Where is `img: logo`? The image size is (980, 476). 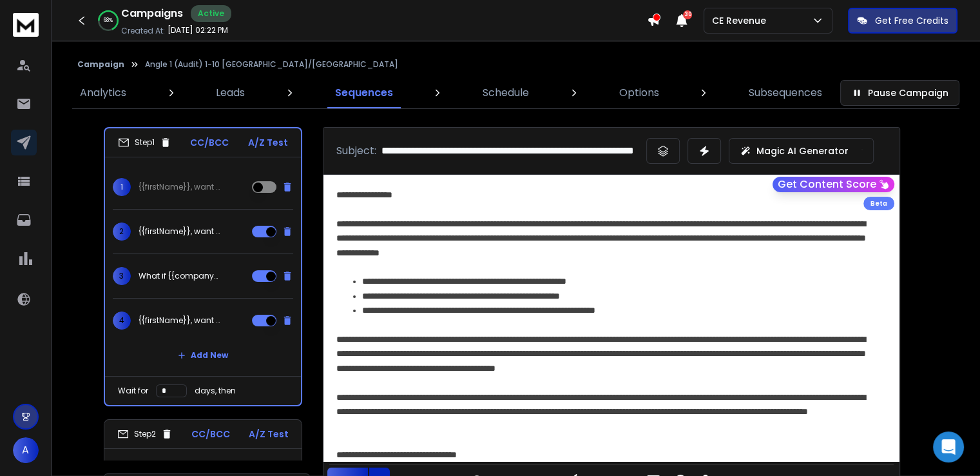
img: logo is located at coordinates (26, 24).